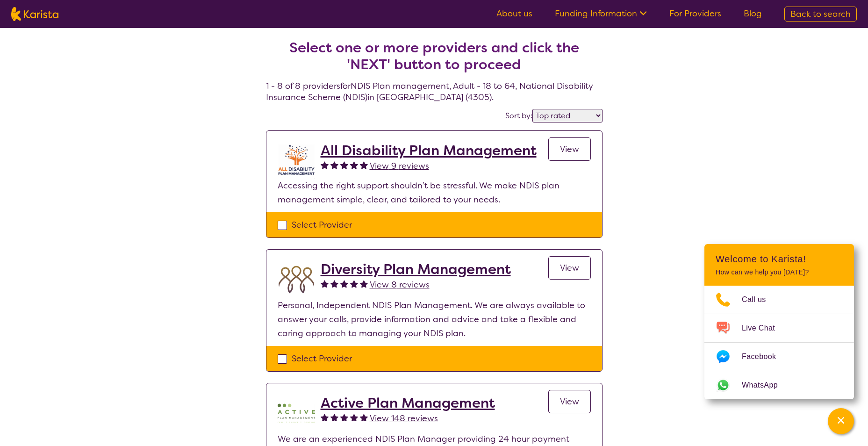  Describe the element at coordinates (601, 13) in the screenshot. I see `a: Funding Information` at that location.